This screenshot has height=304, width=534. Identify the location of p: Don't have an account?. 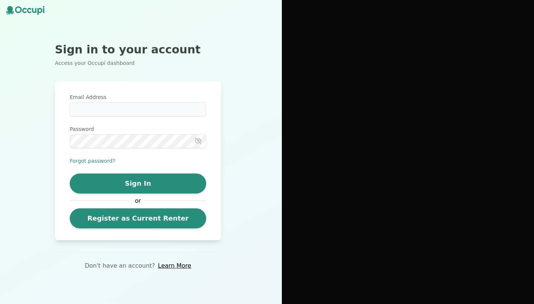
(120, 266).